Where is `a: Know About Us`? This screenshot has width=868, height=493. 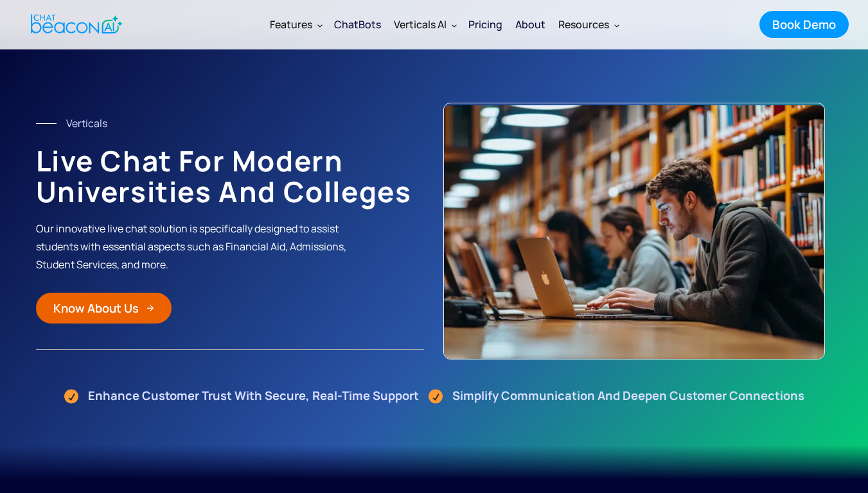
a: Know About Us is located at coordinates (104, 309).